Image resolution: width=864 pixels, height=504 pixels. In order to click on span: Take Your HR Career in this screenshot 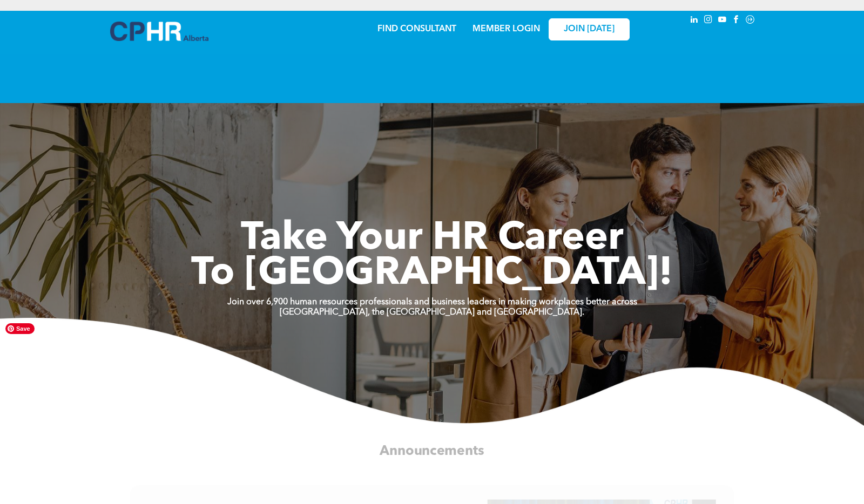, I will do `click(432, 239)`.